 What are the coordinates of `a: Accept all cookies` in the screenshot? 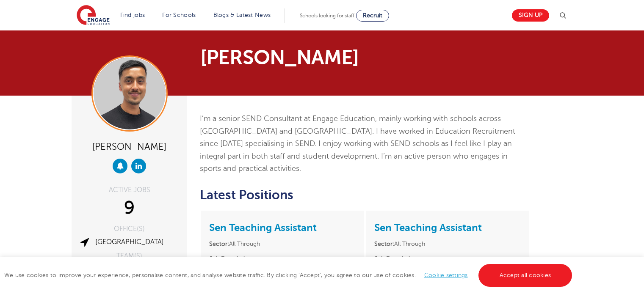 It's located at (526, 275).